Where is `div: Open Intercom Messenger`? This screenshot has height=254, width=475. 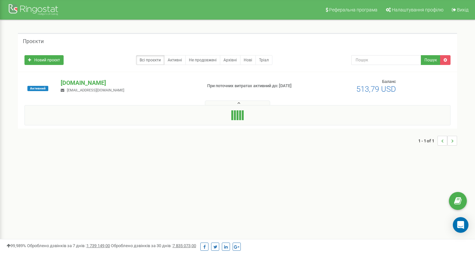 div: Open Intercom Messenger is located at coordinates (461, 225).